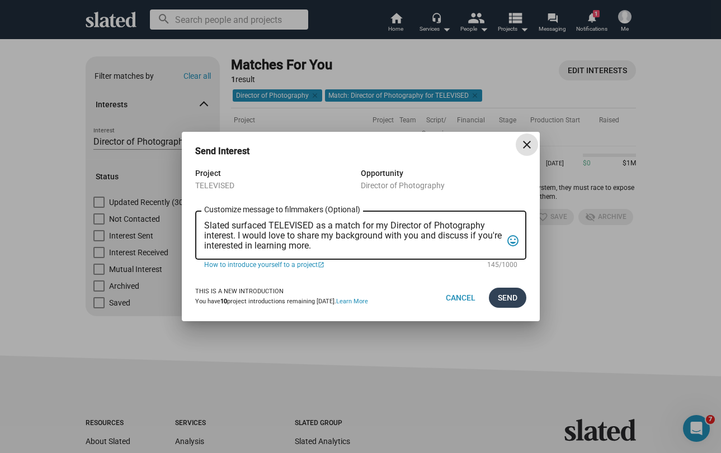  Describe the element at coordinates (507, 298) in the screenshot. I see `span: Send` at that location.